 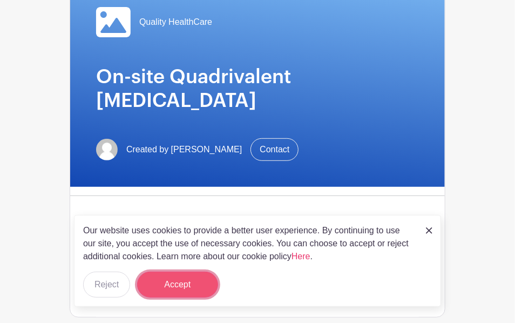 I want to click on img: close_button-5f87c8562297e5c2d7936805f587ecaba9071eb48480494691a3f1689db116b3.svg, so click(x=429, y=230).